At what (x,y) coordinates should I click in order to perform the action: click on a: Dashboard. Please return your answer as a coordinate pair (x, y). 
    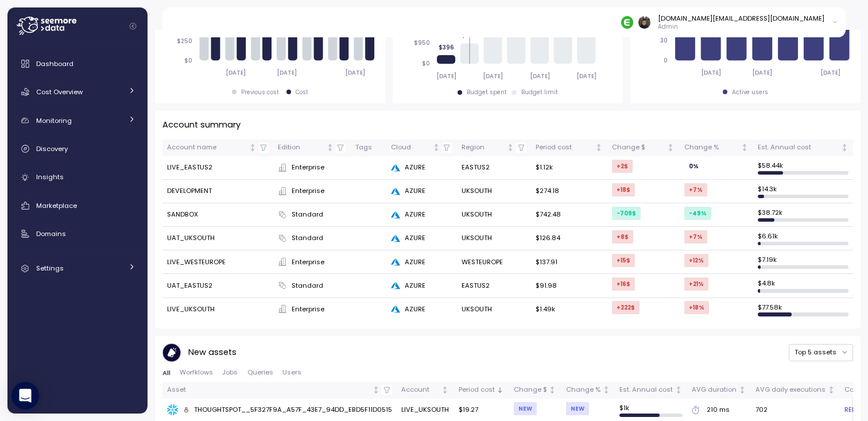
    Looking at the image, I should click on (78, 64).